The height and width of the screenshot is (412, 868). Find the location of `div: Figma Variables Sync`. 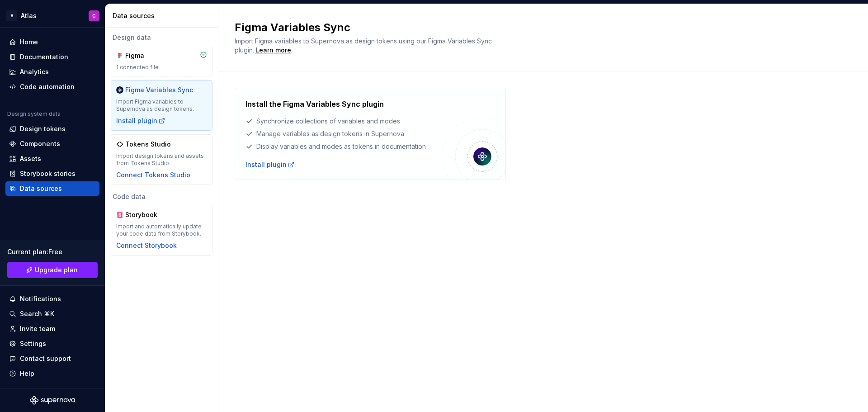

div: Figma Variables Sync is located at coordinates (159, 90).